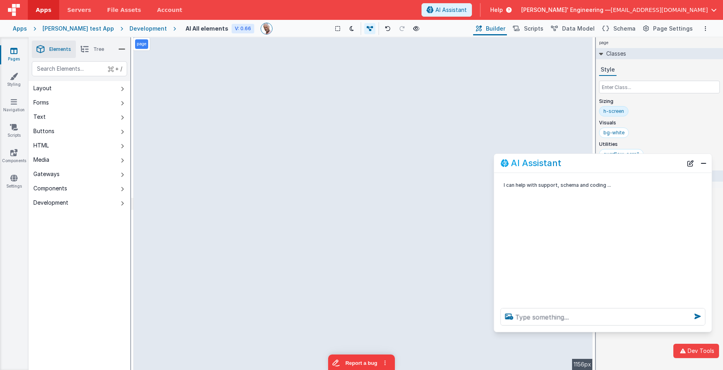 The width and height of the screenshot is (723, 370). Describe the element at coordinates (124, 10) in the screenshot. I see `span: File Assets` at that location.